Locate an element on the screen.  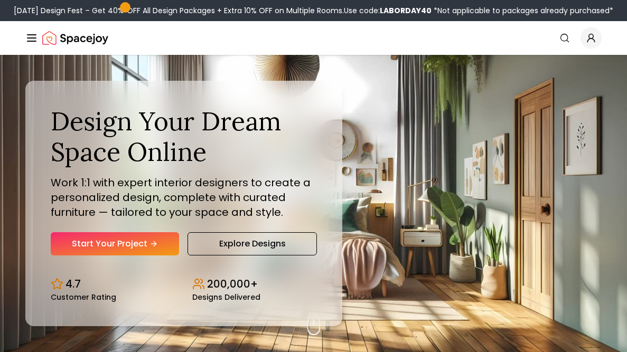
b: LABORDAY40 is located at coordinates (406, 11).